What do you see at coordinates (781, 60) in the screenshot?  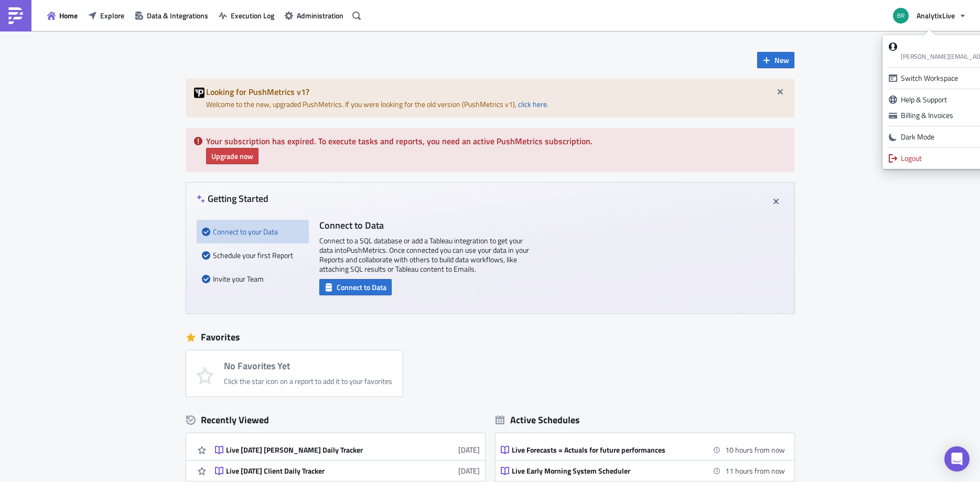 I see `span: New` at bounding box center [781, 60].